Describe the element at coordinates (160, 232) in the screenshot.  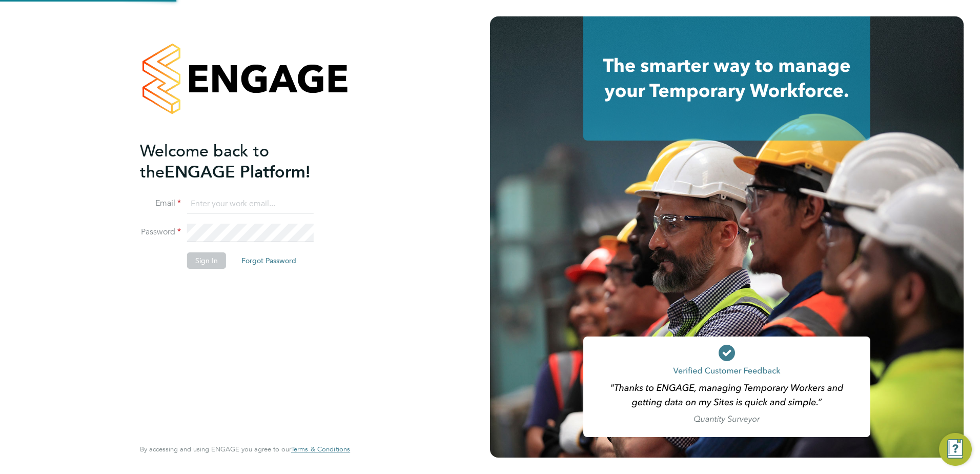
I see `label: Password` at that location.